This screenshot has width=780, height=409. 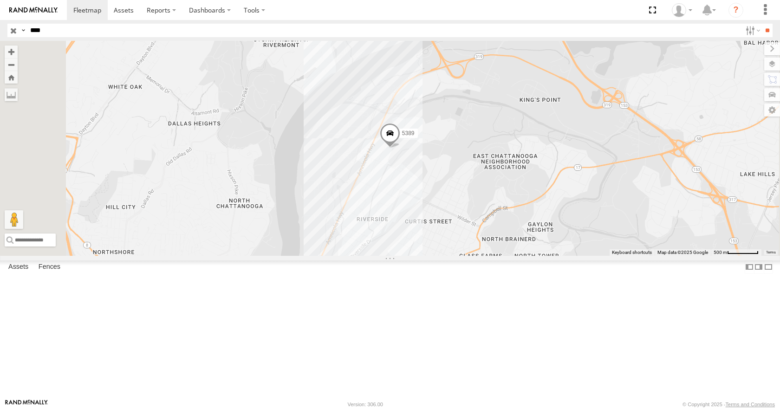 What do you see at coordinates (752, 30) in the screenshot?
I see `label: Search Filter Options` at bounding box center [752, 30].